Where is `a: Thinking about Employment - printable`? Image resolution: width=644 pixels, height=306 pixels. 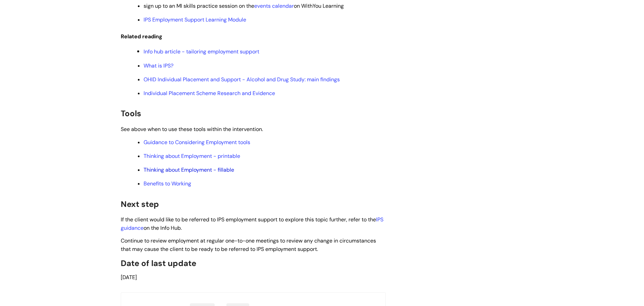 a: Thinking about Employment - printable is located at coordinates (192, 156).